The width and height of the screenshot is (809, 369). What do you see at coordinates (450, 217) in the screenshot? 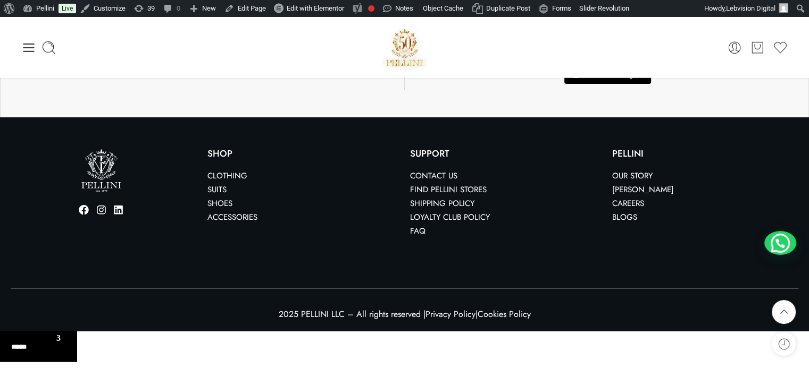
I see `a: Loyalty Club Policy` at bounding box center [450, 217].